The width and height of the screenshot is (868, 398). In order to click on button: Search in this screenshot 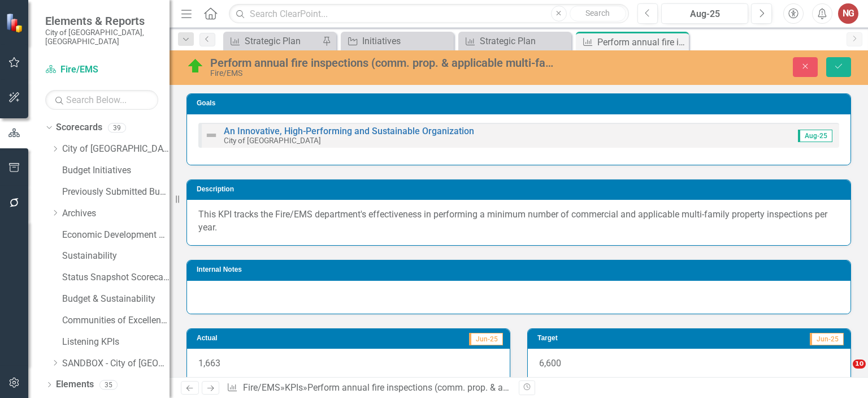, I will do `click(598, 14)`.